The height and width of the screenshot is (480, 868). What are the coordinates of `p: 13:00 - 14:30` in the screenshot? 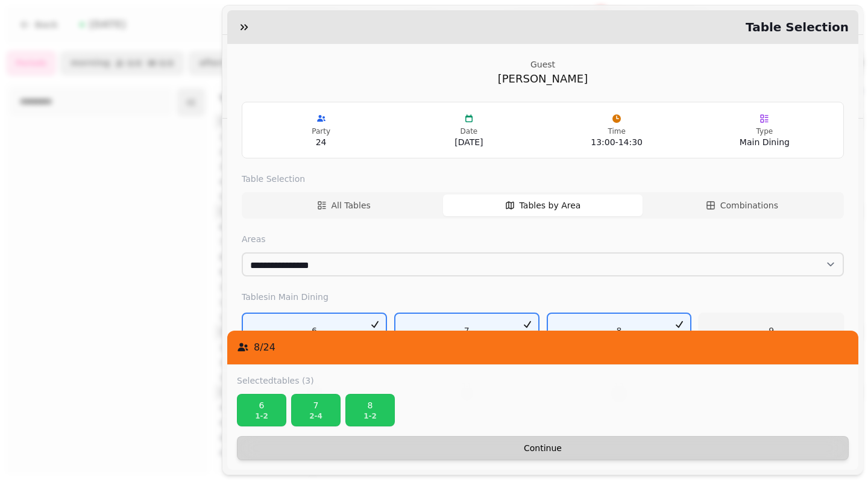 It's located at (616, 142).